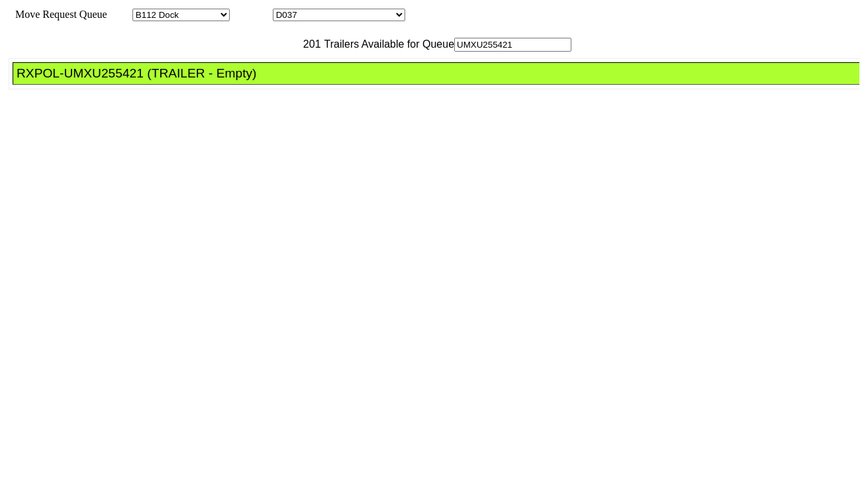 The height and width of the screenshot is (504, 868). Describe the element at coordinates (441, 74) in the screenshot. I see `div: RXPOL-UMXU255421 (TRAILER - Empty)` at that location.